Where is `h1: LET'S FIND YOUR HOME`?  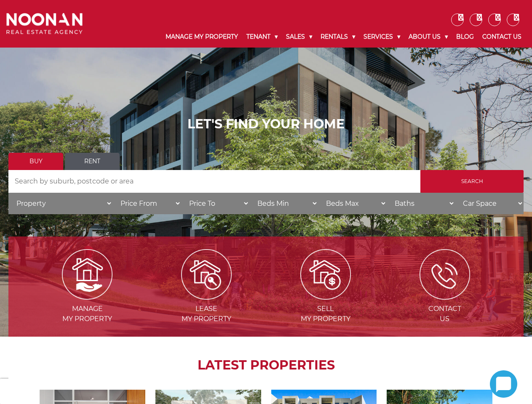 h1: LET'S FIND YOUR HOME is located at coordinates (266, 124).